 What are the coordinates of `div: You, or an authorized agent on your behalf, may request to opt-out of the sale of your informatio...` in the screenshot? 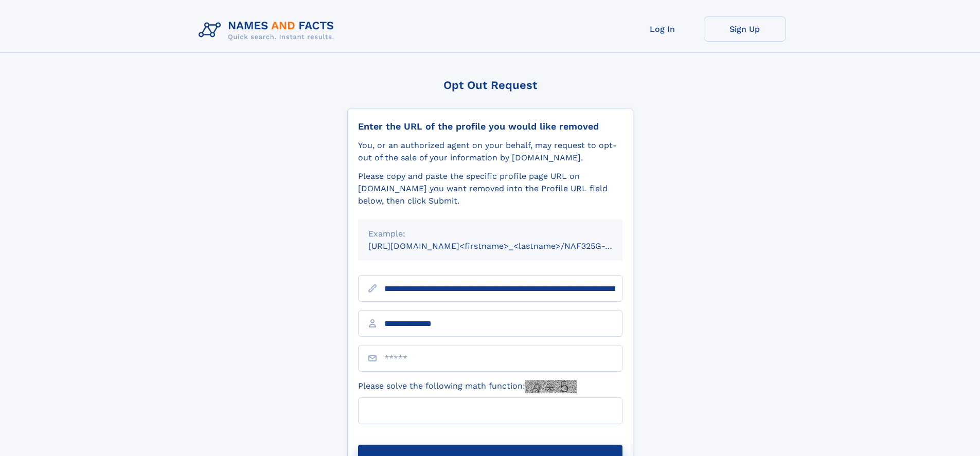 It's located at (490, 151).